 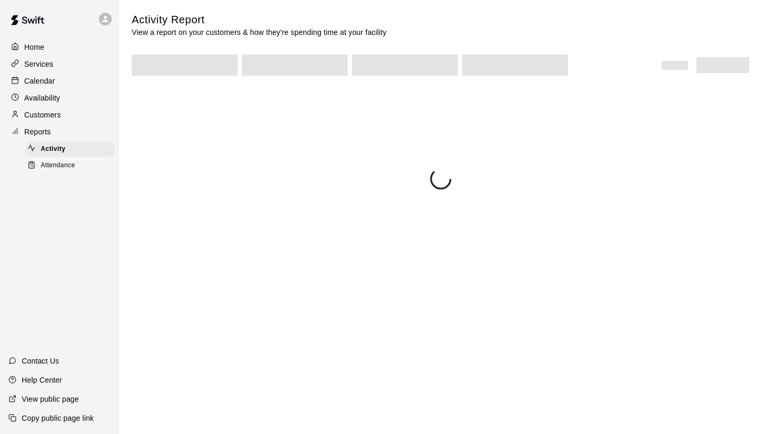 What do you see at coordinates (59, 64) in the screenshot?
I see `a: Services` at bounding box center [59, 64].